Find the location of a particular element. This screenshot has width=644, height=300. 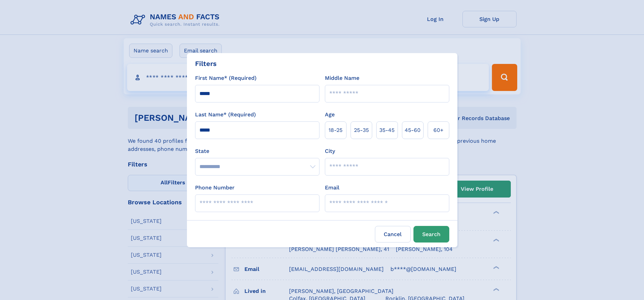

label: Phone Number is located at coordinates (215, 188).